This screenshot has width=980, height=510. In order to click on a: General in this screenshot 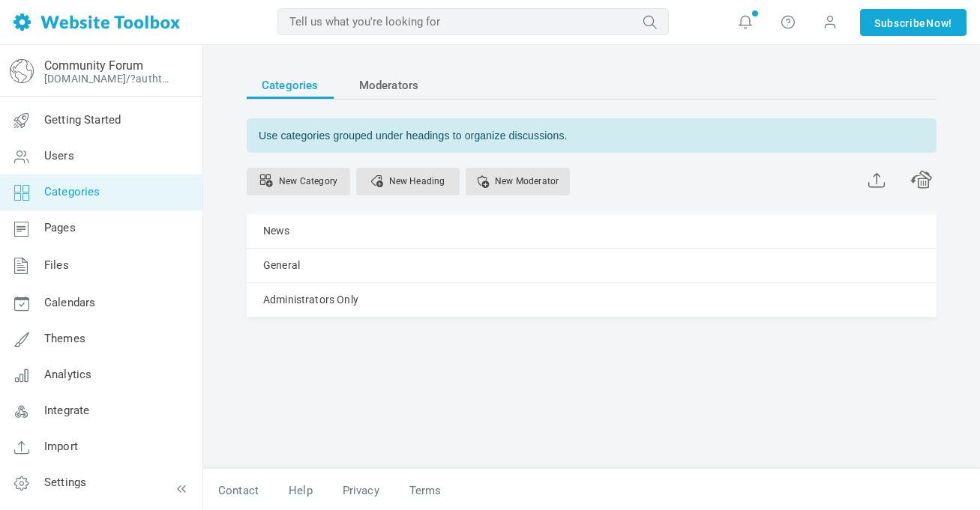, I will do `click(281, 265)`.